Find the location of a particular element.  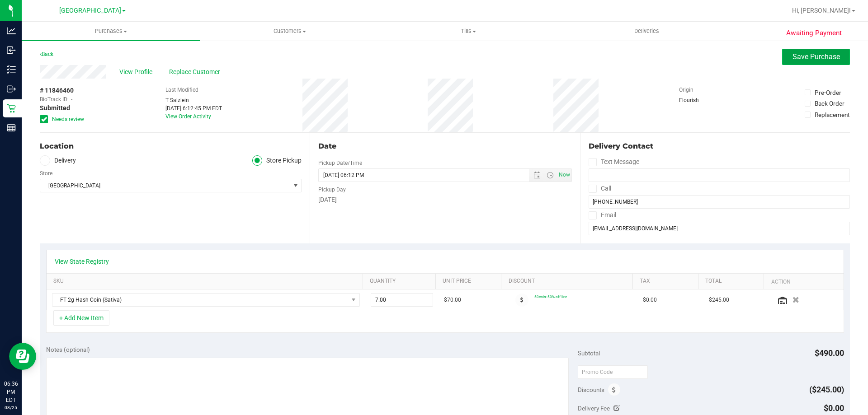

label: Pickup Day is located at coordinates (332, 190).